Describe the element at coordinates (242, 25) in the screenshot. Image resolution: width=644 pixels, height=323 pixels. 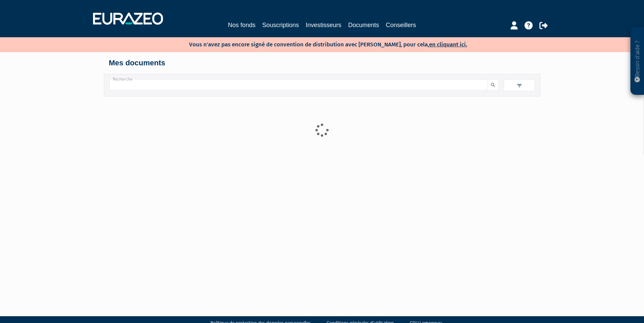
I see `a: Nos fonds` at that location.